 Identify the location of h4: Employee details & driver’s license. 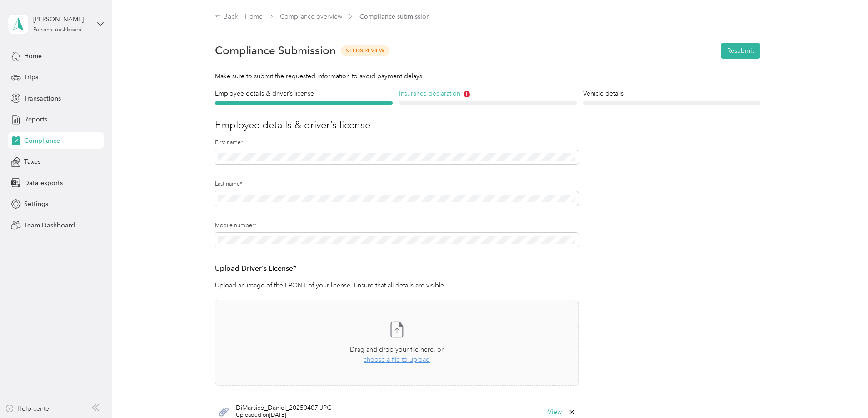
(303, 93).